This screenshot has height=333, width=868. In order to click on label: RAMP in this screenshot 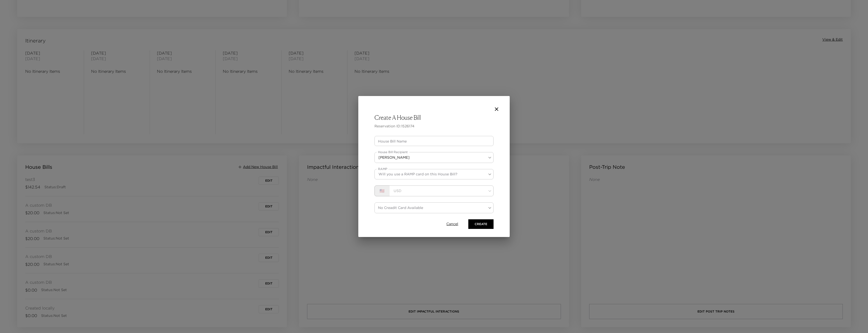, I will do `click(383, 169)`.